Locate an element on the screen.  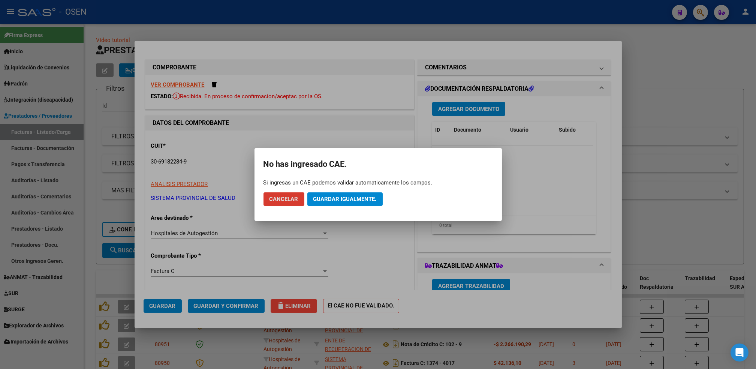
div: Si ingresas un CAE podemos validar automaticamente los campos. is located at coordinates (378, 182).